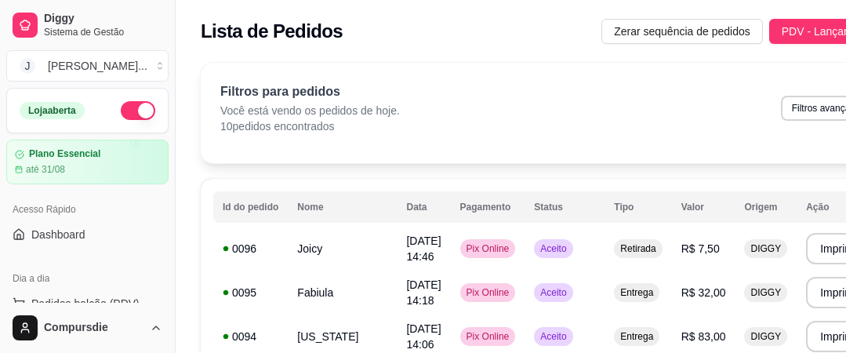 The image size is (846, 353). I want to click on button: Compursdie, so click(87, 328).